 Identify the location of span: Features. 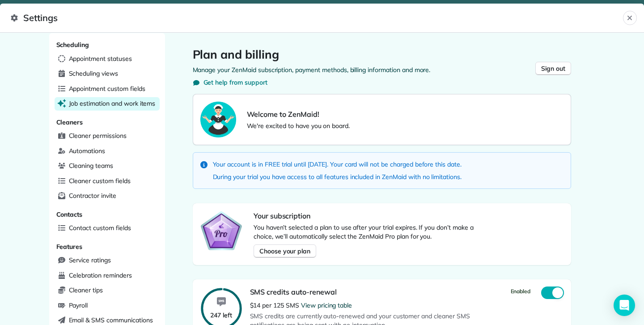
(69, 247).